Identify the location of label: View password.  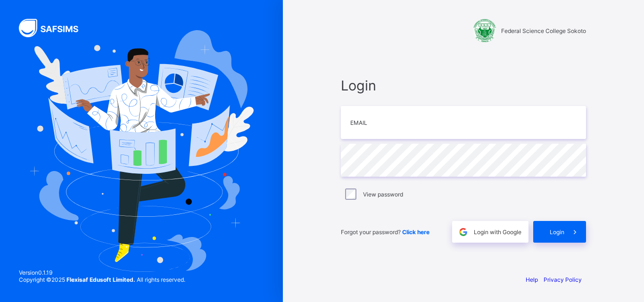
(383, 194).